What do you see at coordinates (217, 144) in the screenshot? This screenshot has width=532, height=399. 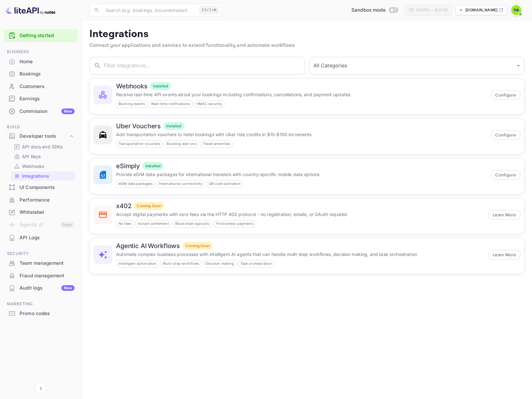 I see `span: Travel amenities` at bounding box center [217, 144].